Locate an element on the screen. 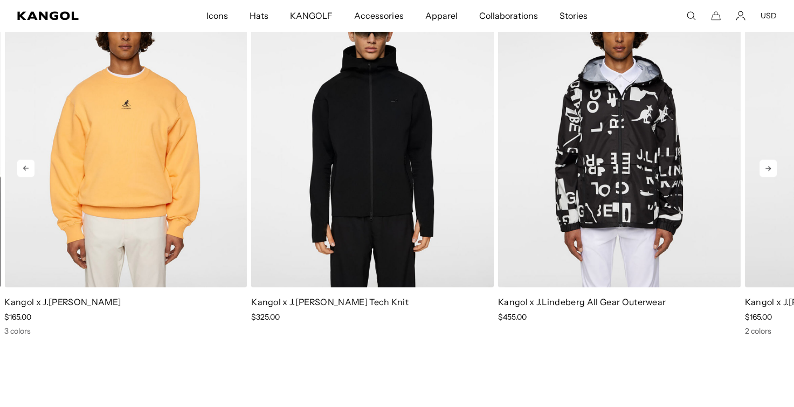 This screenshot has width=794, height=407. summary: Search here is located at coordinates (691, 16).